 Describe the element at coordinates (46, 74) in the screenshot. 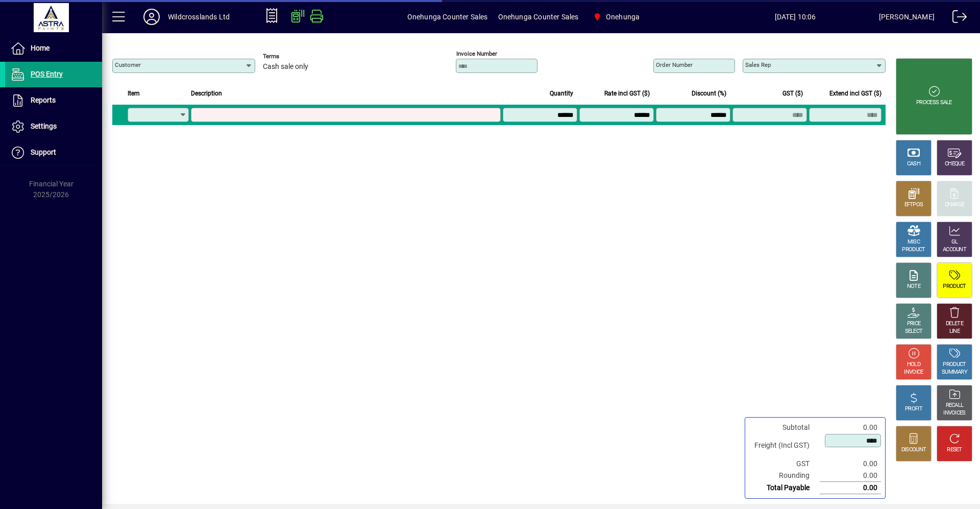

I see `span: POS Entry` at that location.